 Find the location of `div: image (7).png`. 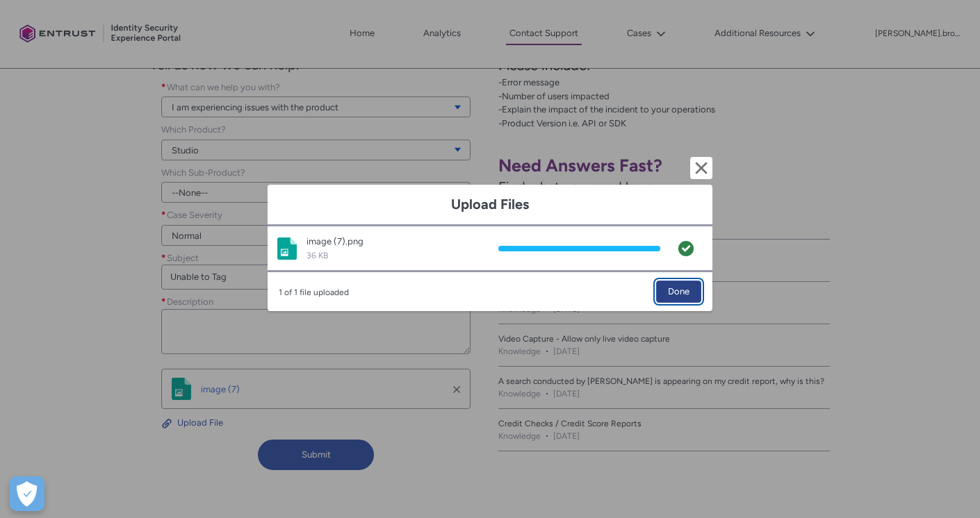

div: image (7).png is located at coordinates (398, 241).